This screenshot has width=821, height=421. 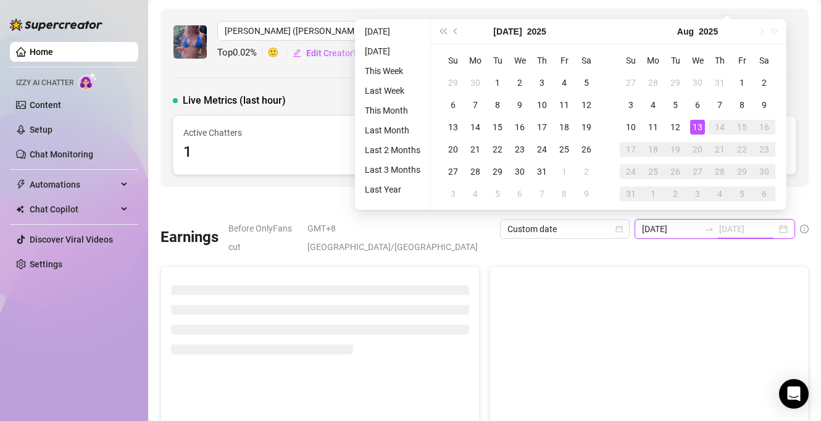 I want to click on td: 2025-07-31, so click(x=720, y=83).